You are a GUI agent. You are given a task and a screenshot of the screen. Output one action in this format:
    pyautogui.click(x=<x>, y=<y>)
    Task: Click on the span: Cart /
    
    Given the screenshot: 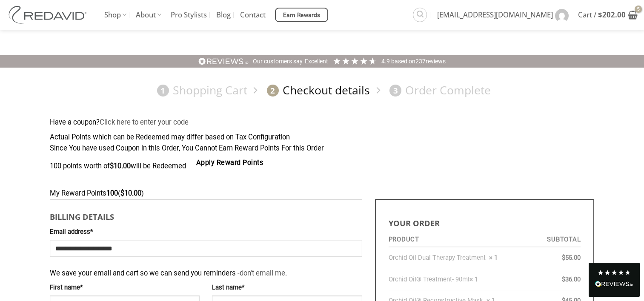 What is the action you would take?
    pyautogui.click(x=602, y=15)
    